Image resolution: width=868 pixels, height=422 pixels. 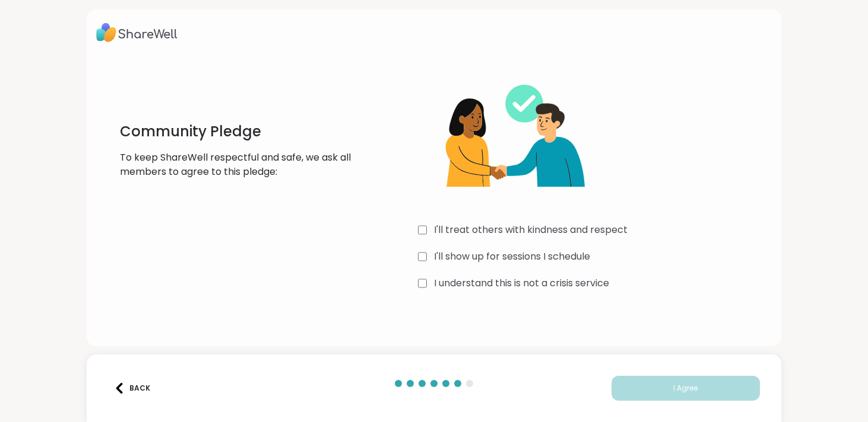 I want to click on img: ShareWell Logo, so click(x=137, y=33).